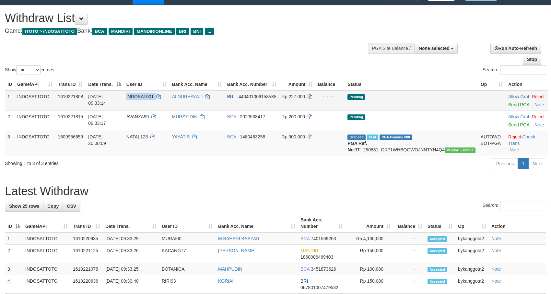 This screenshot has width=551, height=294. What do you see at coordinates (10, 143) in the screenshot?
I see `td: 3` at bounding box center [10, 143].